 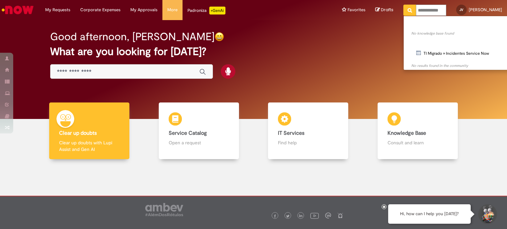 I want to click on p: Open a request, so click(x=199, y=143).